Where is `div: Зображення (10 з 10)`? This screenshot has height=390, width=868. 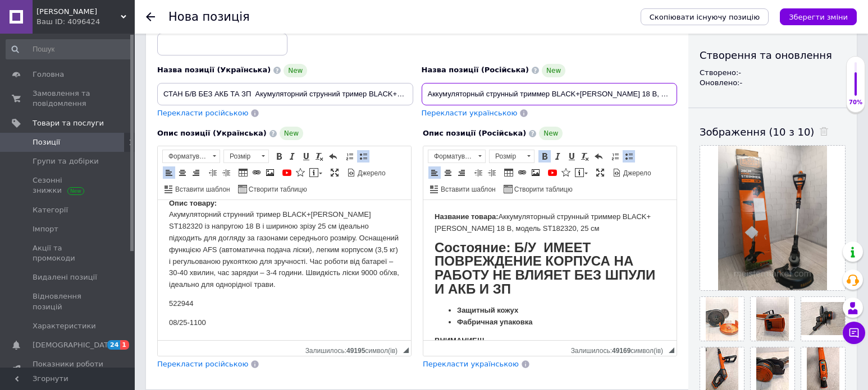 div: Зображення (10 з 10) is located at coordinates (772, 132).